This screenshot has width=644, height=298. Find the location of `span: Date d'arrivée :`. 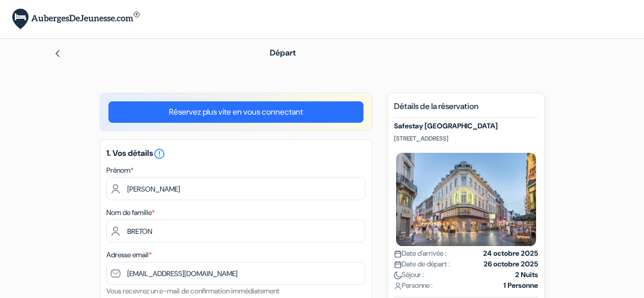

span: Date d'arrivée : is located at coordinates (420, 253).